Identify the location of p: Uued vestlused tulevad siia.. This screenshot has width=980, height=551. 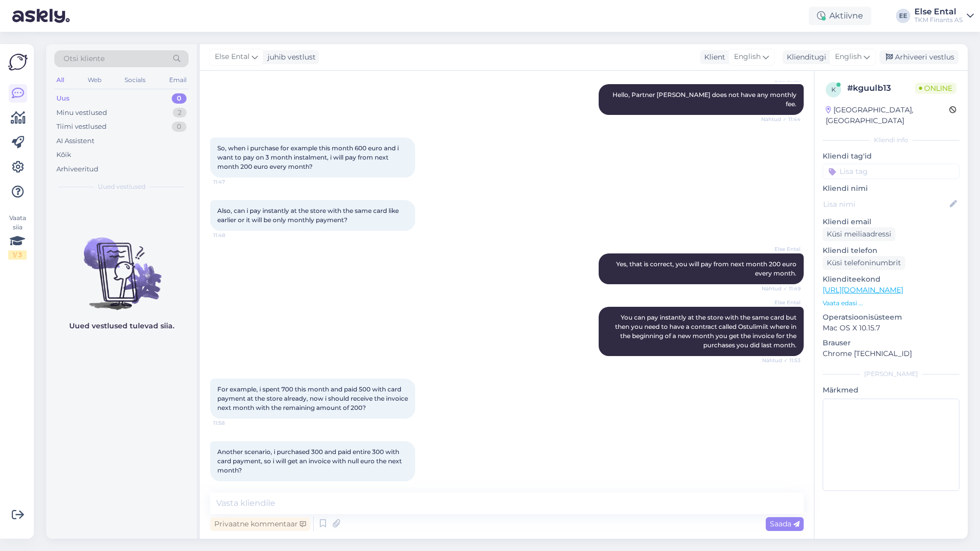
(121, 325).